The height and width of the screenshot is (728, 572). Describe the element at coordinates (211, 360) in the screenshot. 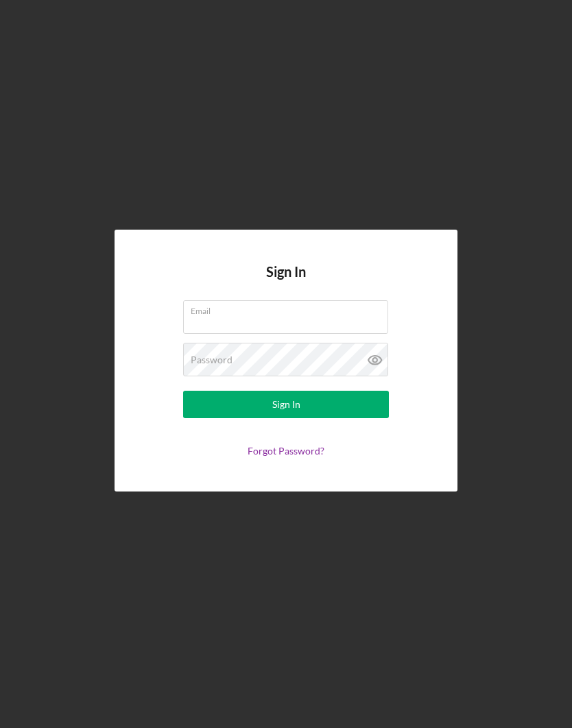

I see `label: Password` at that location.